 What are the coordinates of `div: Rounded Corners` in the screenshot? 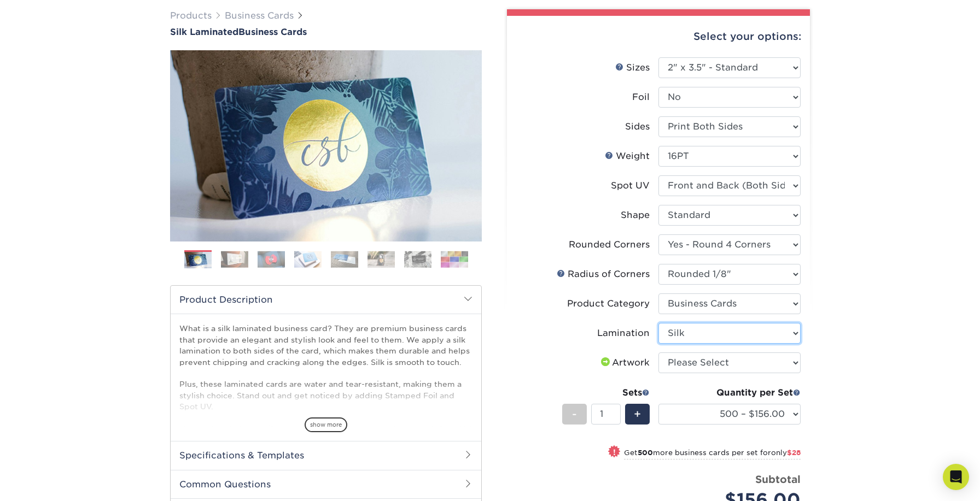 It's located at (609, 245).